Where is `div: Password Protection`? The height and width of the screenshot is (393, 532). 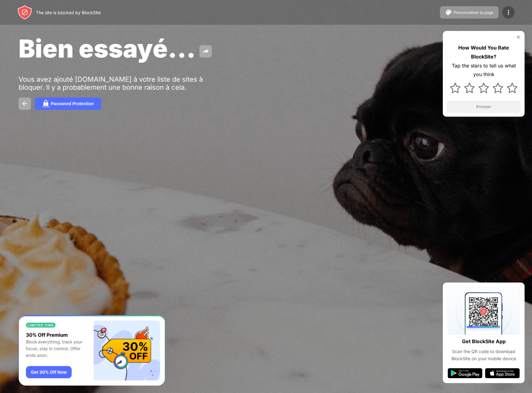 div: Password Protection is located at coordinates (72, 104).